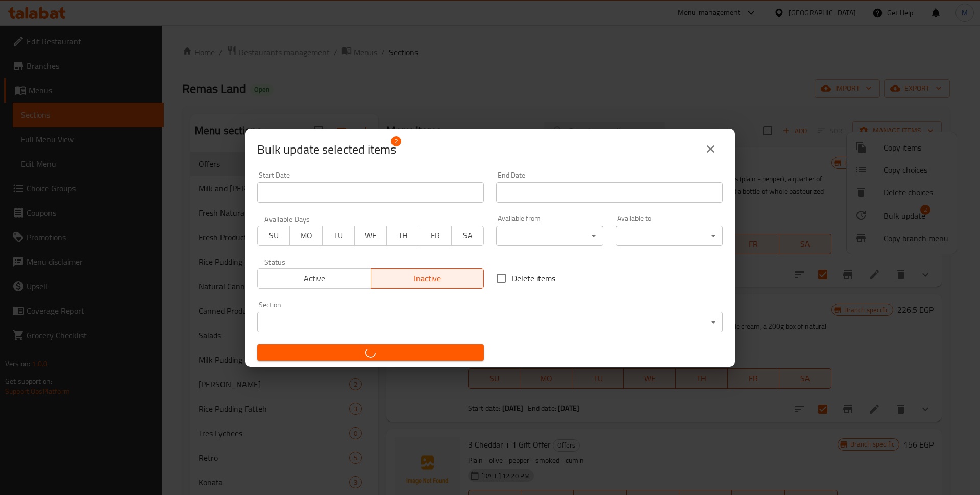 The image size is (980, 495). I want to click on span: 2, so click(396, 141).